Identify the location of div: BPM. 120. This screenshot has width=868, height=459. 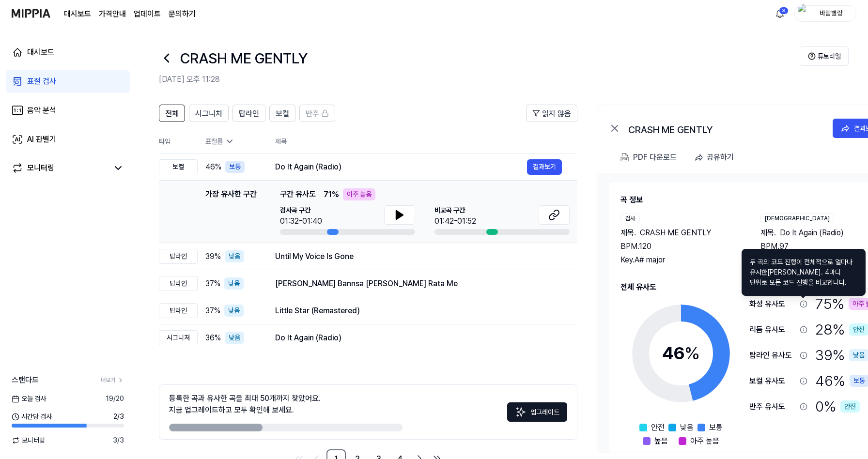
(681, 246).